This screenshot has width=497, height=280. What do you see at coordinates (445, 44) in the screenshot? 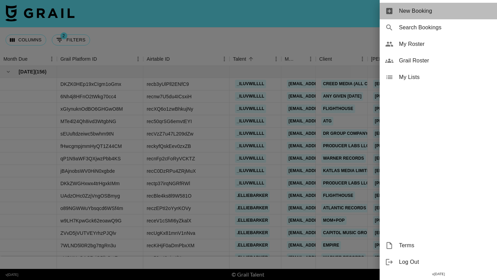
I see `span: My Roster` at bounding box center [445, 44].